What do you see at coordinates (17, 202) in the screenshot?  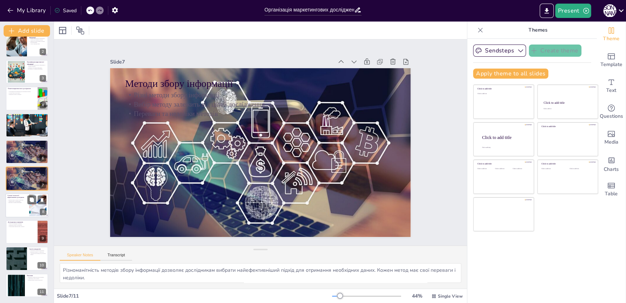 I see `p: Трендвотчінг та бенчмаркінг` at bounding box center [17, 202].